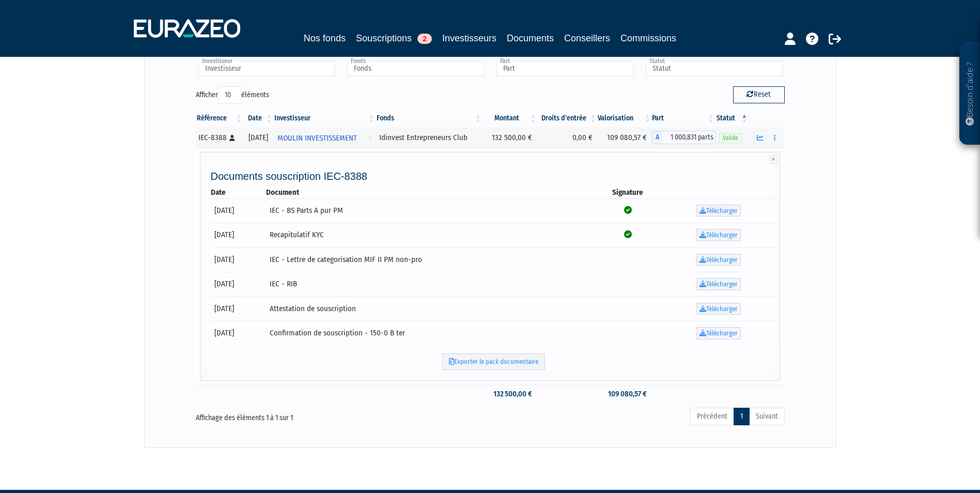  Describe the element at coordinates (657, 137) in the screenshot. I see `span: A` at that location.